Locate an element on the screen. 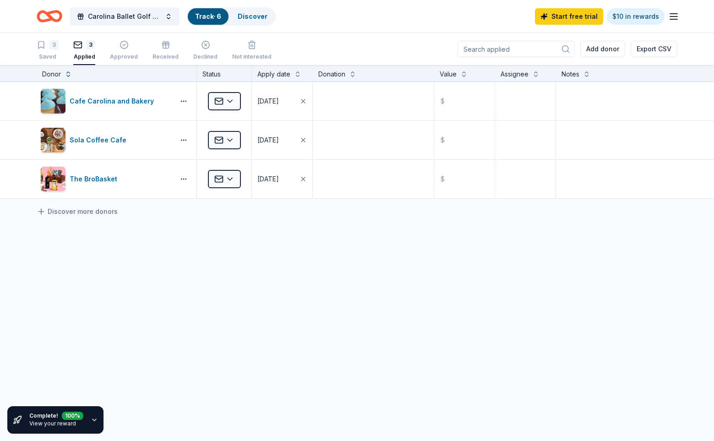  button: Image for The BroBasketThe BroBasket is located at coordinates (105, 179).